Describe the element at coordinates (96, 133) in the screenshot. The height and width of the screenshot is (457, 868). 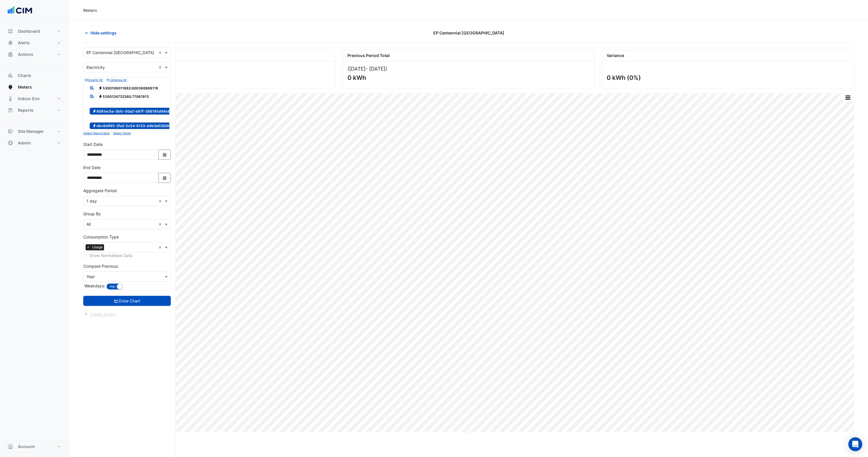
I see `button: Select Reportable` at that location.